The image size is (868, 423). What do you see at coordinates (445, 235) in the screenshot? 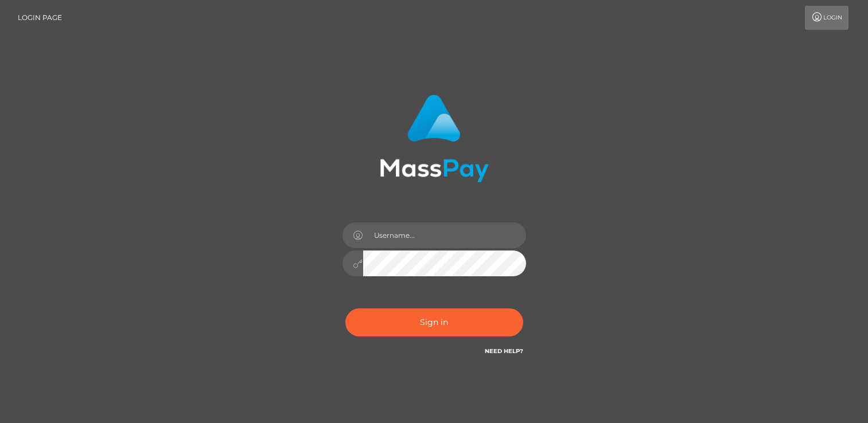
I see `input: Username...` at bounding box center [445, 235].